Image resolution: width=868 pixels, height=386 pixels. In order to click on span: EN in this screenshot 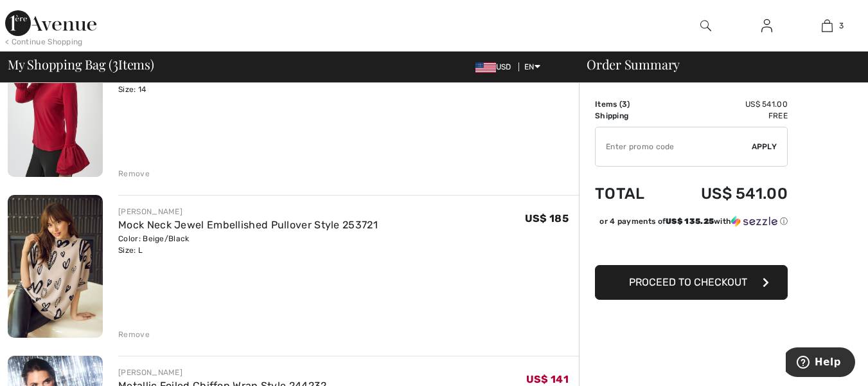, I will do `click(532, 67)`.